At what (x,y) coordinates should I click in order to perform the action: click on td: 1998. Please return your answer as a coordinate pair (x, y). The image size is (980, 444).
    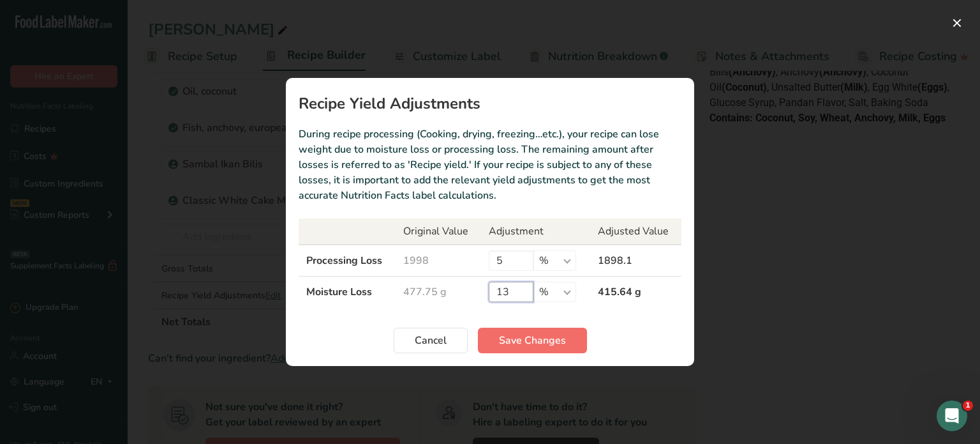
    Looking at the image, I should click on (438, 261).